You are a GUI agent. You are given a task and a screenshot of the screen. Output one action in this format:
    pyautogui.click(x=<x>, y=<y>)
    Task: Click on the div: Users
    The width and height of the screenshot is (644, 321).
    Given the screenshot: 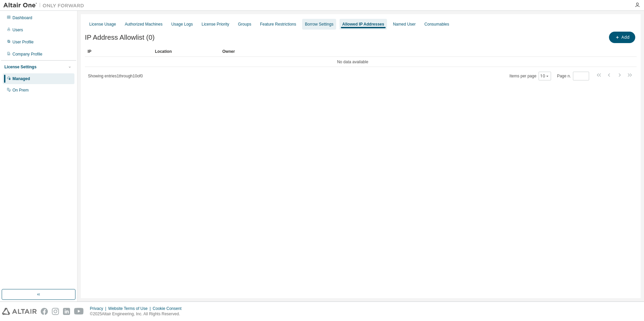 What is the action you would take?
    pyautogui.click(x=18, y=30)
    